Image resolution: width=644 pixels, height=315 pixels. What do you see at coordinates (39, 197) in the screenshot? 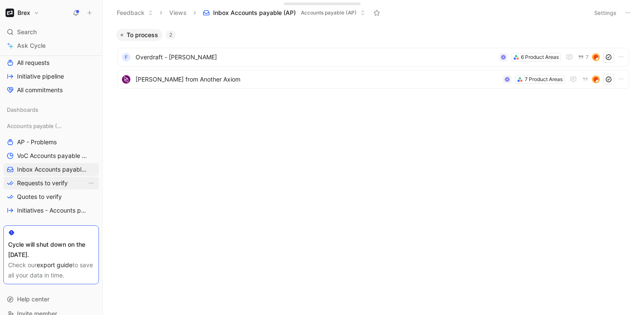
I see `span: Quotes to verify` at bounding box center [39, 197].